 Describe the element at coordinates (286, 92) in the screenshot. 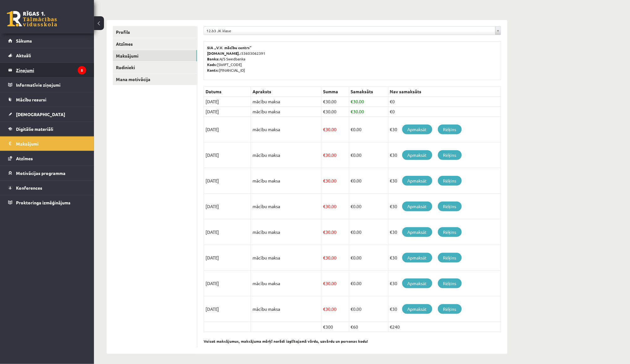

I see `th: Apraksts` at that location.